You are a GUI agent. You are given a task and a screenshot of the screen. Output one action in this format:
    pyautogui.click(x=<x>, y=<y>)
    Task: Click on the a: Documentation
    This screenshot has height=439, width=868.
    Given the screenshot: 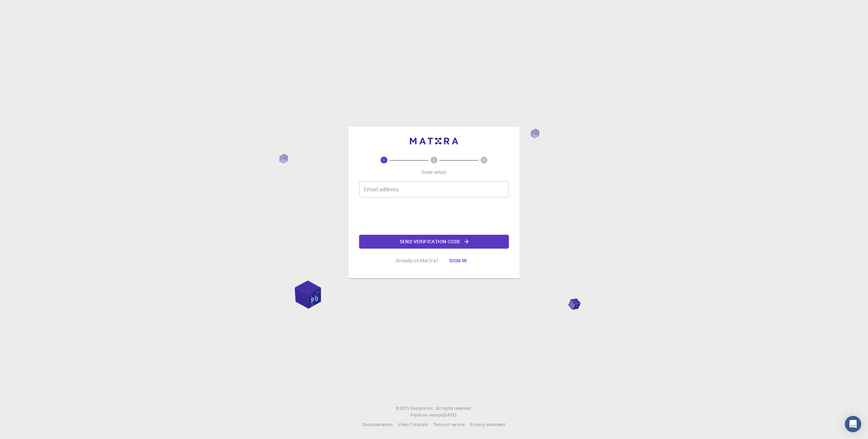 What is the action you would take?
    pyautogui.click(x=377, y=425)
    